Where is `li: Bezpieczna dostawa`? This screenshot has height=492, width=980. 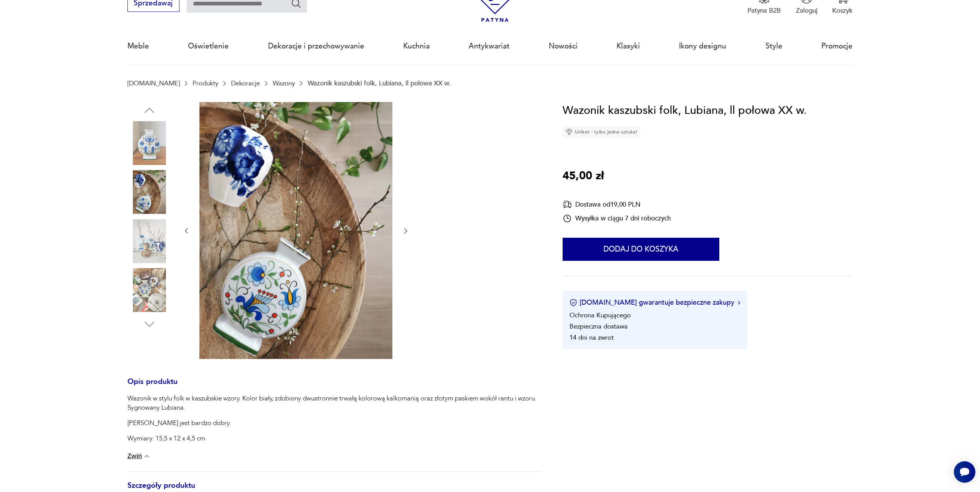 li: Bezpieczna dostawa is located at coordinates (599, 326).